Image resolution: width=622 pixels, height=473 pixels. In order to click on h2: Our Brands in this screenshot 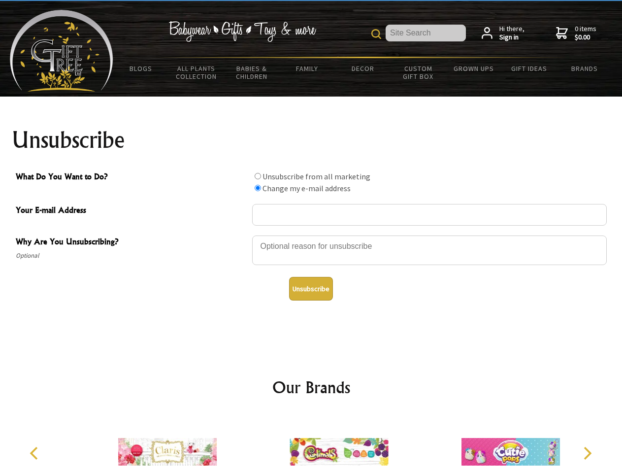, I will do `click(311, 387)`.